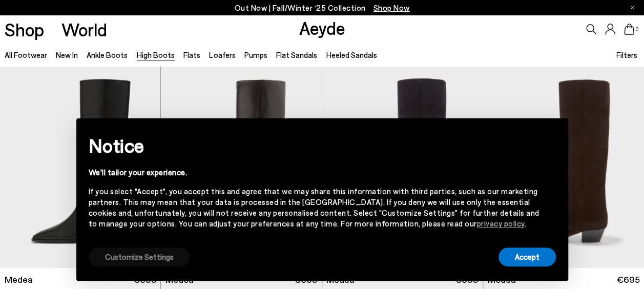  I want to click on a: 6 / 6 1 / 6 2 / 6 3 / 6 4 / 6 5 / 6 6 / 6 1 / 6 Next slide Previous slide, so click(564, 167).